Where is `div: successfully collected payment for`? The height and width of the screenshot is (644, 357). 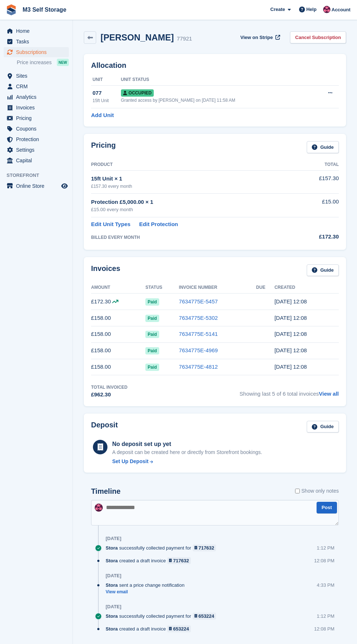
div: successfully collected payment for is located at coordinates (162, 548).